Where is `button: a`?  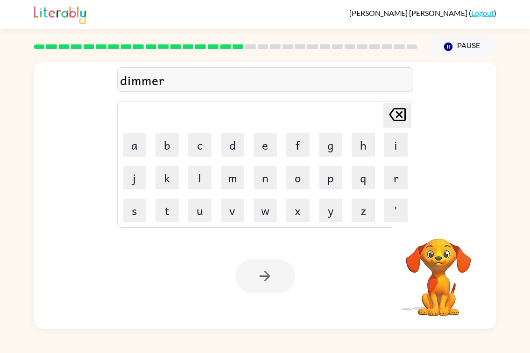 button: a is located at coordinates (135, 145).